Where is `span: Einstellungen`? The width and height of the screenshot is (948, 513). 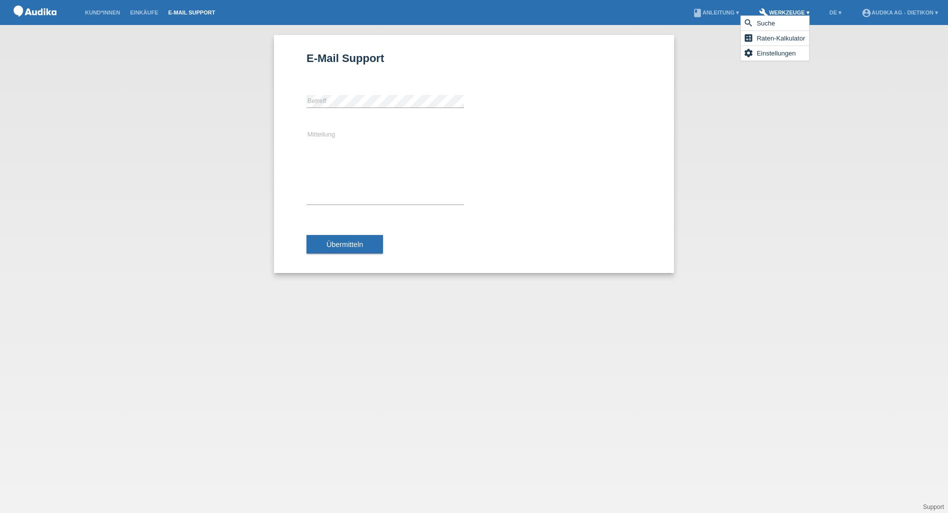
span: Einstellungen is located at coordinates (776, 53).